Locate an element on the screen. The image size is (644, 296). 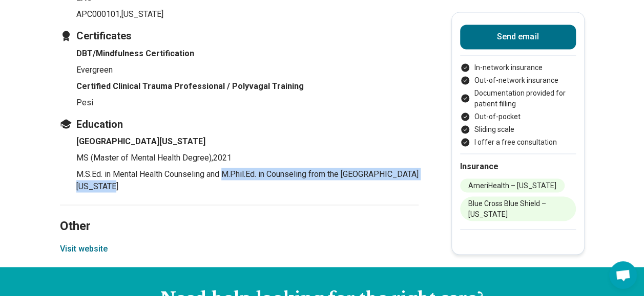
li: Sliding scale is located at coordinates (518, 129).